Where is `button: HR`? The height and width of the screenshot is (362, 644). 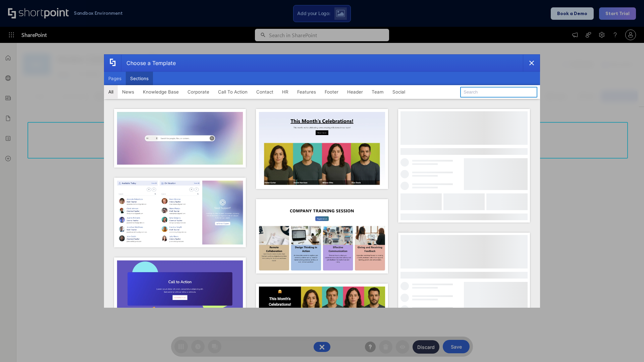 button: HR is located at coordinates (285, 92).